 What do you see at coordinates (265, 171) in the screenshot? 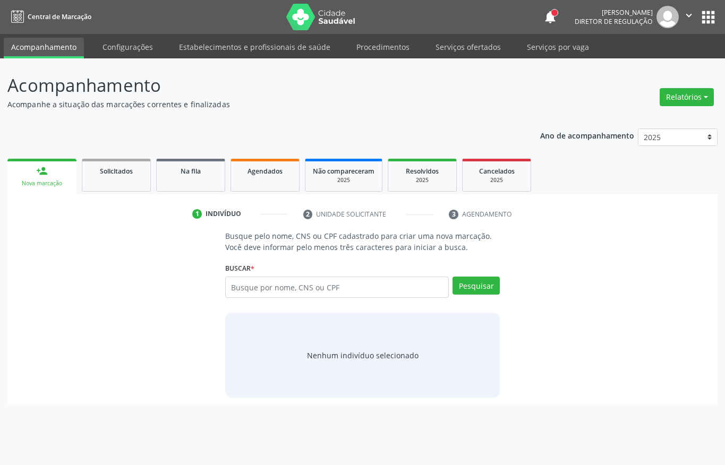
I see `span: Agendados` at bounding box center [265, 171].